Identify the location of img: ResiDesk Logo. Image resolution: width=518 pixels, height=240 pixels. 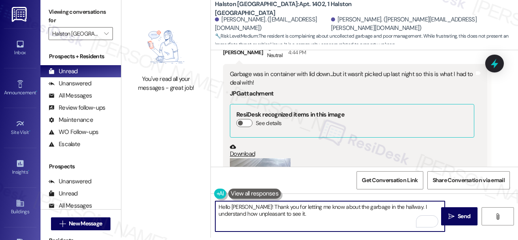
(20, 14).